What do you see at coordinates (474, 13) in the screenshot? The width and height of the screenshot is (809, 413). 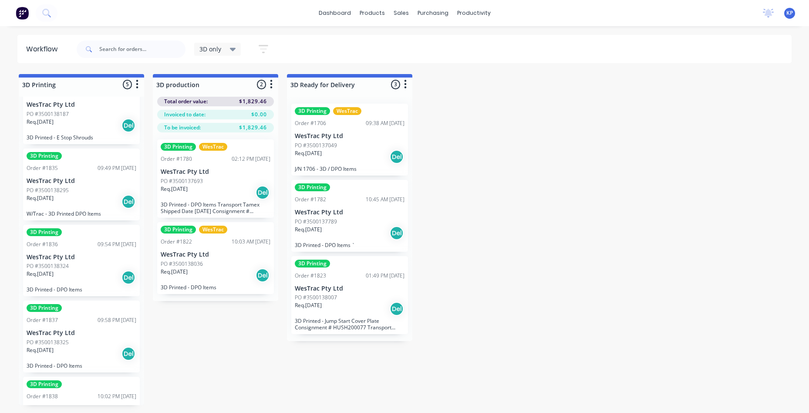 I see `div: productivity` at bounding box center [474, 13].